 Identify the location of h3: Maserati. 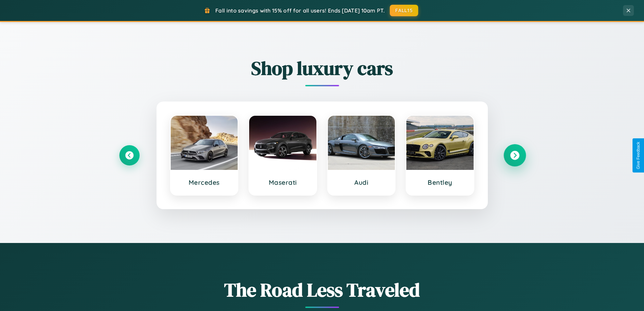
(283, 182).